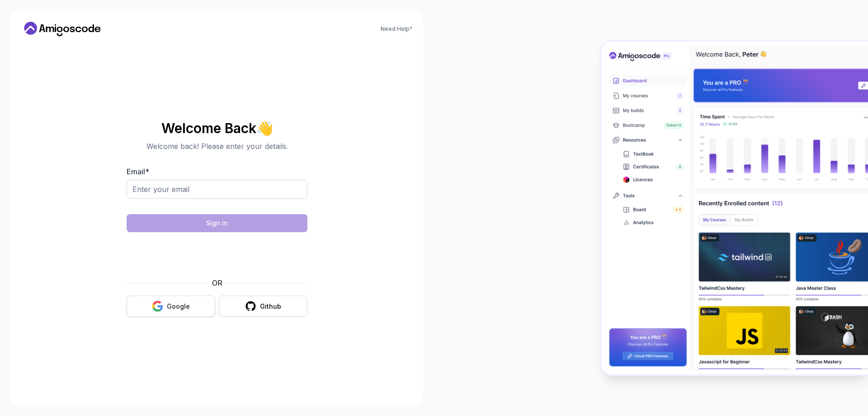 The width and height of the screenshot is (868, 416). What do you see at coordinates (217, 128) in the screenshot?
I see `h2: Welcome Back` at bounding box center [217, 128].